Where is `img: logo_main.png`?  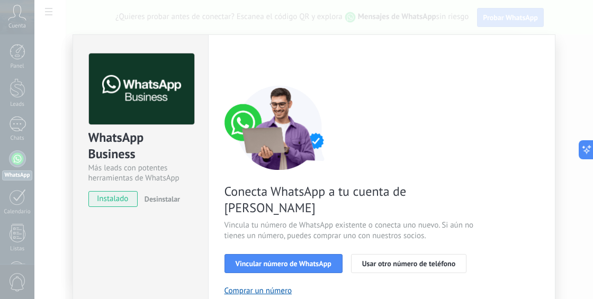
img: logo_main.png is located at coordinates (141, 89).